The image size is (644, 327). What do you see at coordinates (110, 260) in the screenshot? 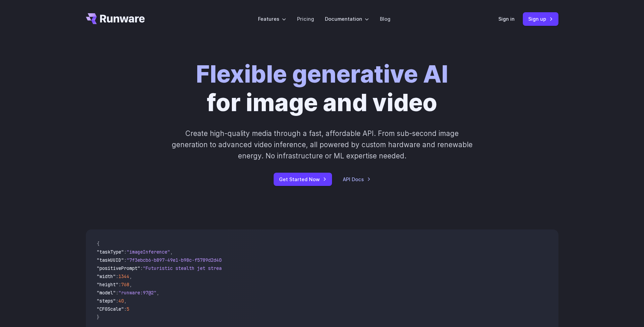
I see `span: "taskUUID"` at bounding box center [110, 260].